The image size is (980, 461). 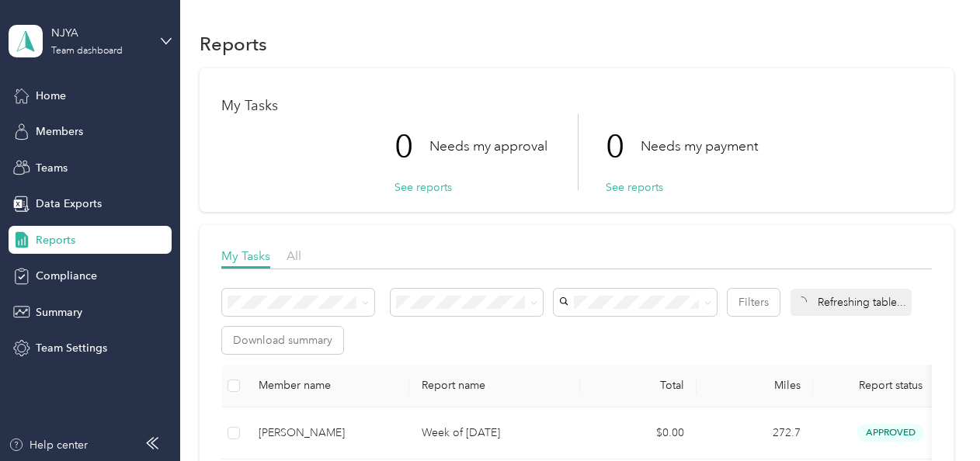 What do you see at coordinates (59, 131) in the screenshot?
I see `span: Members` at bounding box center [59, 131].